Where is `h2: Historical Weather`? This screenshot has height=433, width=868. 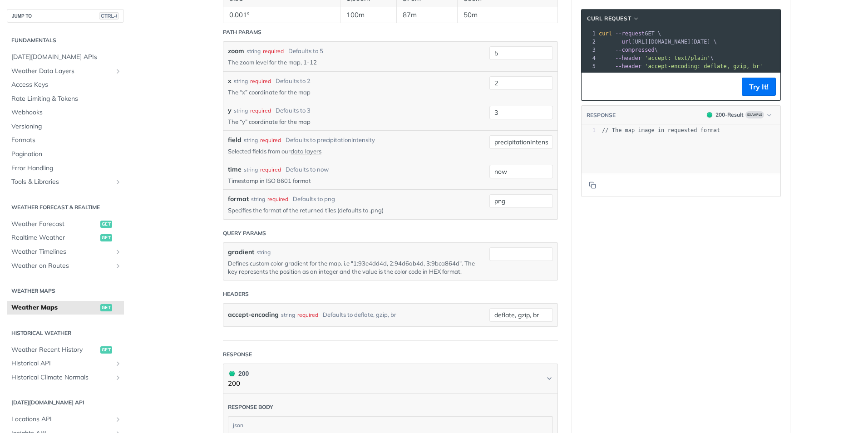
h2: Historical Weather is located at coordinates (66, 334).